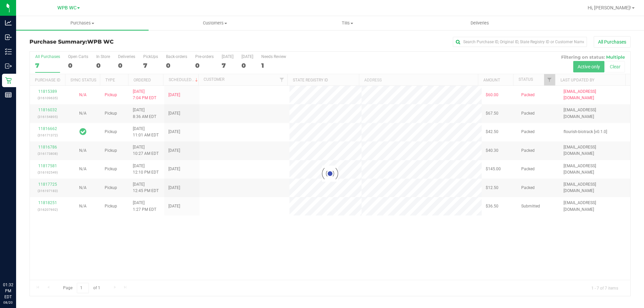 This screenshot has height=308, width=644. Describe the element at coordinates (215, 23) in the screenshot. I see `span: Customers` at that location.